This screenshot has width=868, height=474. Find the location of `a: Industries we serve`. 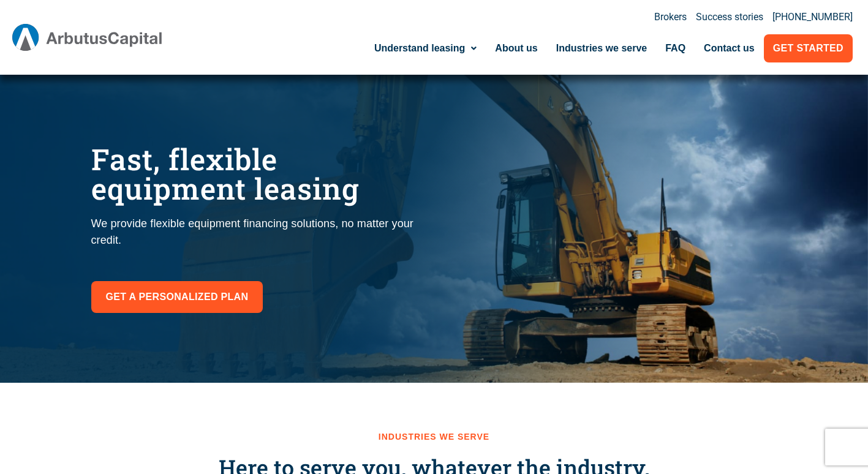

a: Industries we serve is located at coordinates (602, 48).